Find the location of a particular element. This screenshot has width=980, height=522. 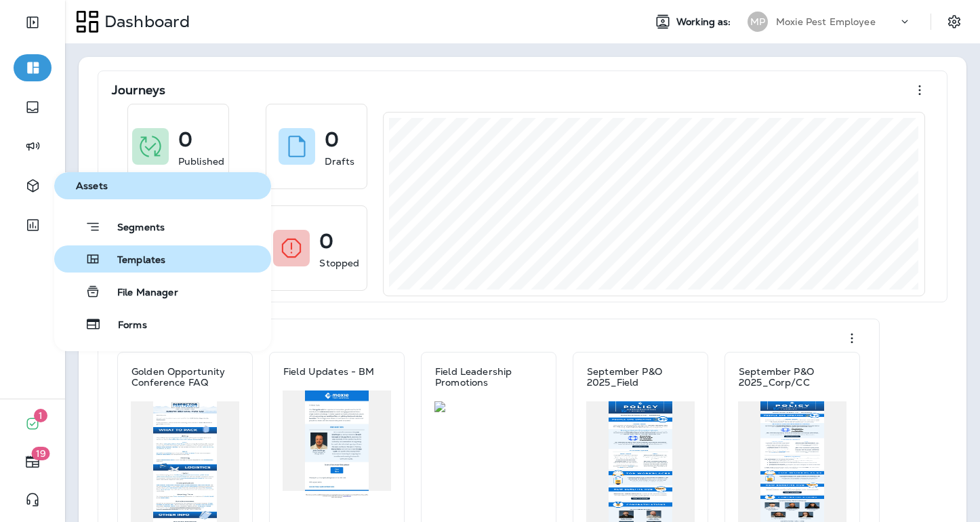

span: 19 is located at coordinates (41, 453).